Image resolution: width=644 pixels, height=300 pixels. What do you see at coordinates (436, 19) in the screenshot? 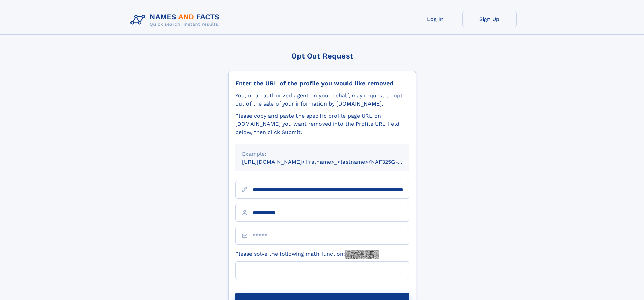
I see `a: Log In` at bounding box center [436, 19].